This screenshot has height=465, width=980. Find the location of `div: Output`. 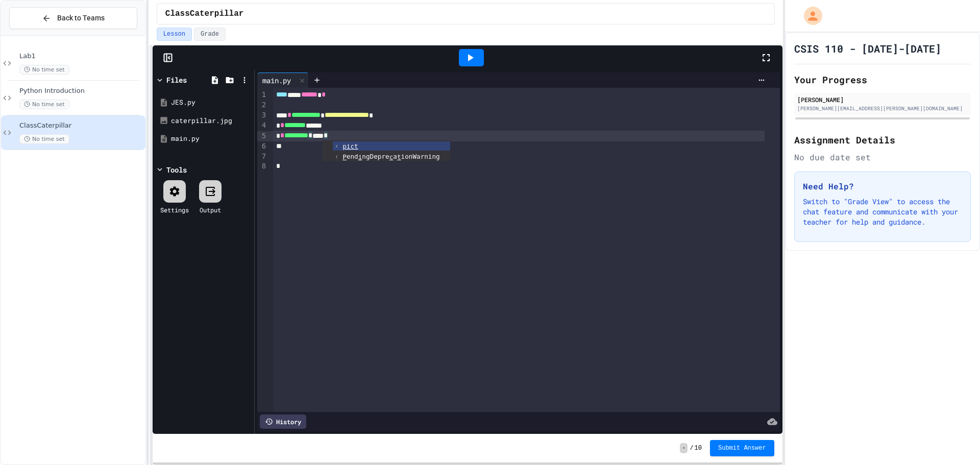

div: Output is located at coordinates (210, 209).